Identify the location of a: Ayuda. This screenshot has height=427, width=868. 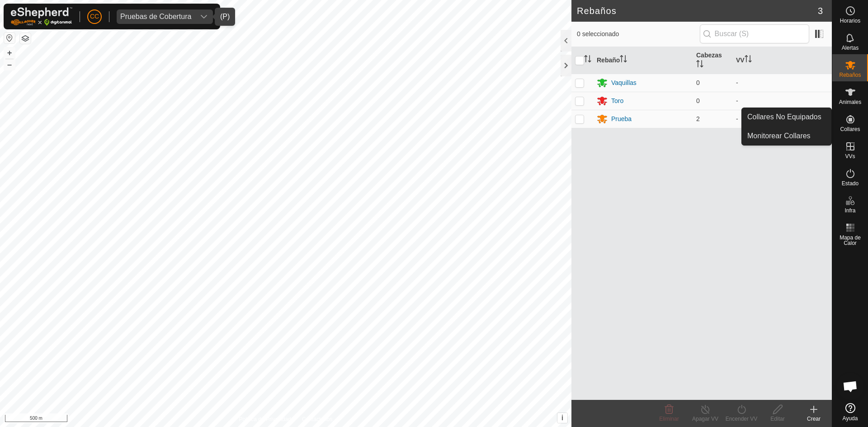
(850, 412).